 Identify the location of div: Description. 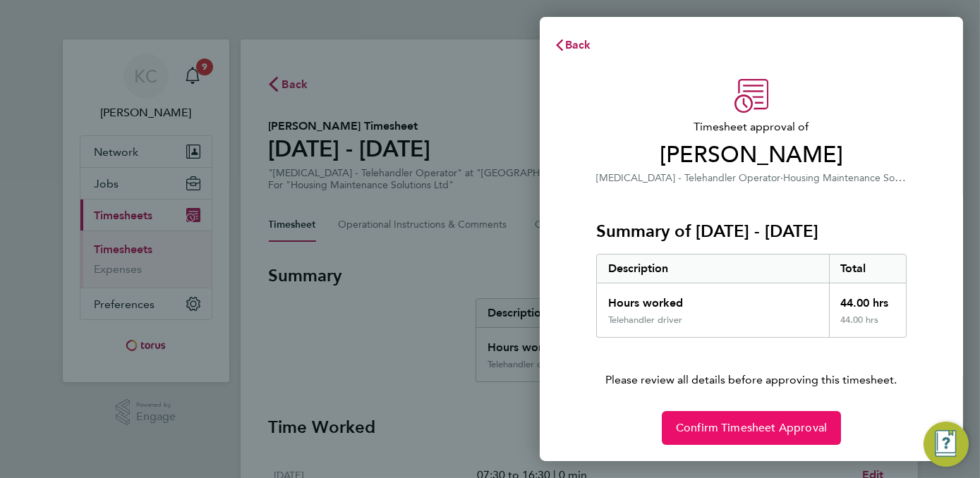
(713, 269).